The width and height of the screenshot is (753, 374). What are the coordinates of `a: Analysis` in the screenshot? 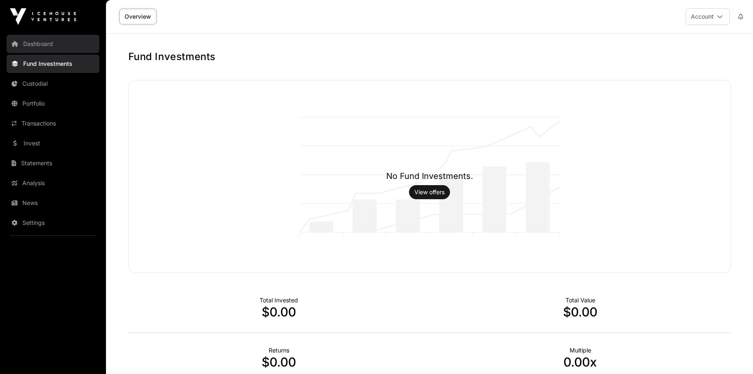 It's located at (53, 183).